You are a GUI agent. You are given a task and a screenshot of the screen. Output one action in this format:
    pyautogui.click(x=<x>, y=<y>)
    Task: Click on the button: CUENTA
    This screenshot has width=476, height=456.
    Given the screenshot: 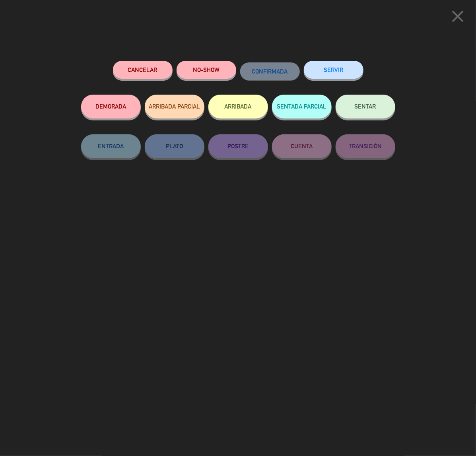 What is the action you would take?
    pyautogui.click(x=302, y=146)
    